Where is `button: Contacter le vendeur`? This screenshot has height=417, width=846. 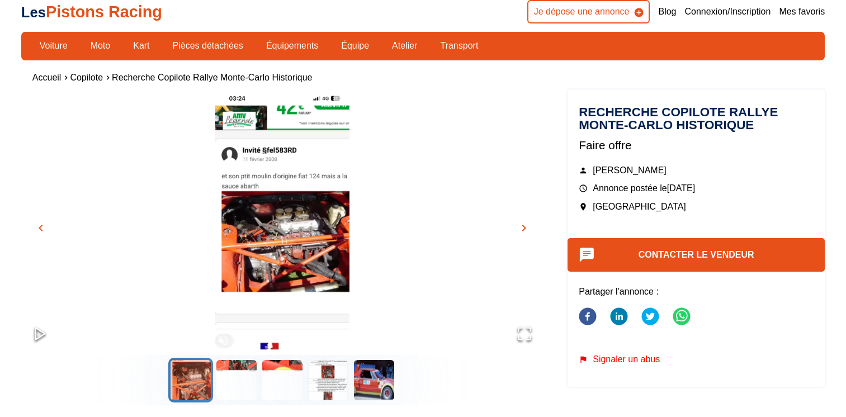 button: Contacter le vendeur is located at coordinates (696, 255).